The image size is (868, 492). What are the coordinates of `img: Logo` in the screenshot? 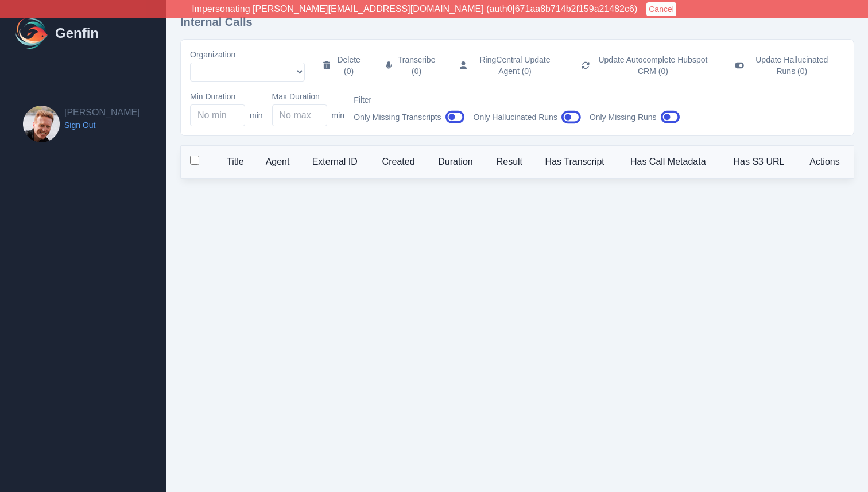 It's located at (32, 33).